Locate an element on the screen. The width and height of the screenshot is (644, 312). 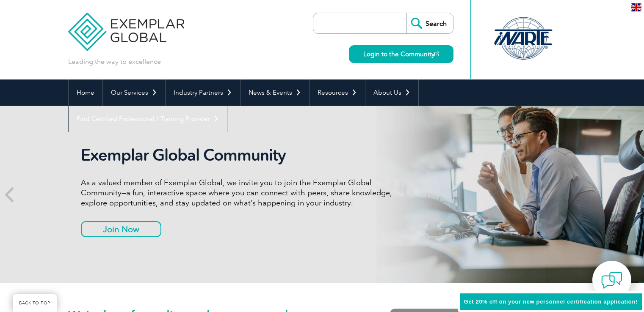
input: Search is located at coordinates (430, 23).